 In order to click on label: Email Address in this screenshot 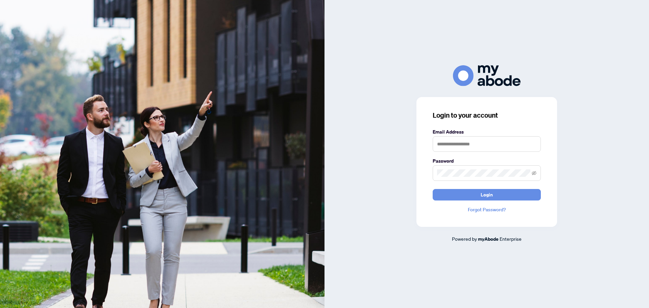, I will do `click(487, 132)`.